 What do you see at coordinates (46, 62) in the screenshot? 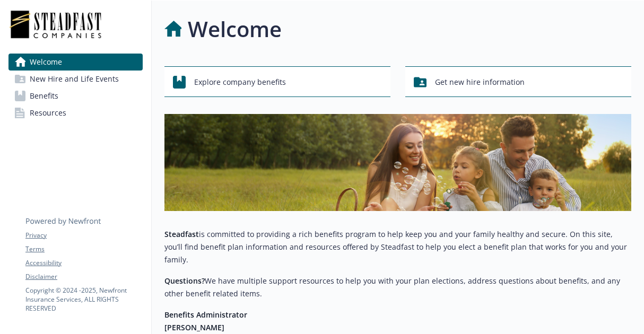
I see `span: Welcome` at bounding box center [46, 62].